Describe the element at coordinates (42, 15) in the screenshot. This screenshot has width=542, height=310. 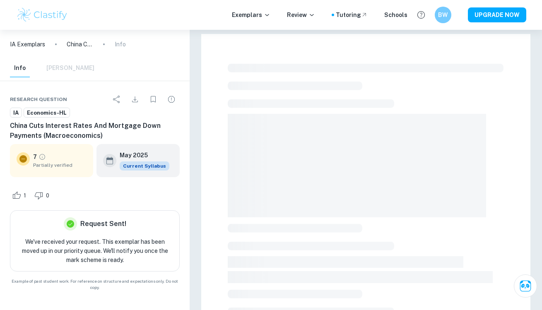
I see `a: Clastify logo` at that location.